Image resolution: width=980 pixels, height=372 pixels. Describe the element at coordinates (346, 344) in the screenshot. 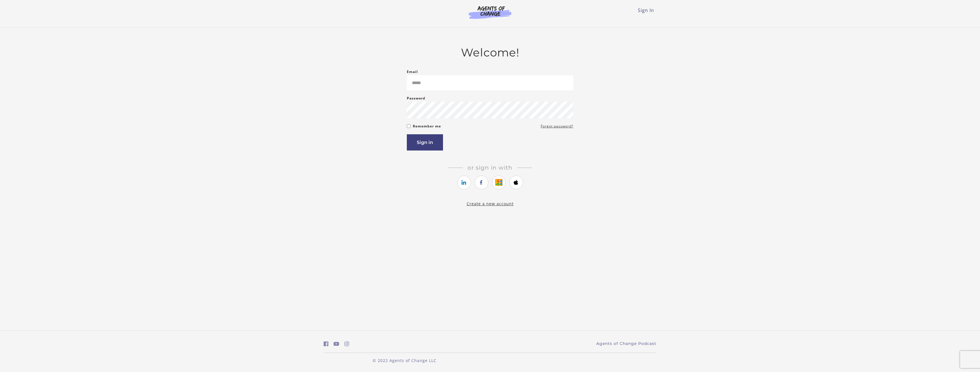

I see `a: https://www.instagram.com/agentsofchangeprep/ (Open in a new window)` at that location.